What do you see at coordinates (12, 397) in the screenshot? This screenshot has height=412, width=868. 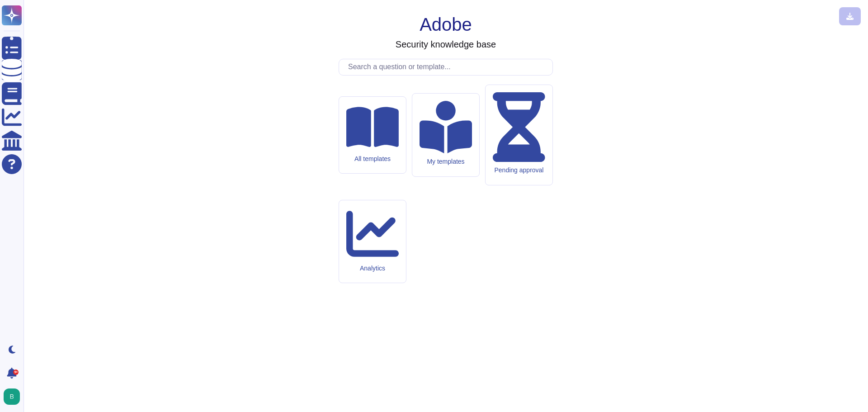 I see `img: user` at bounding box center [12, 397].